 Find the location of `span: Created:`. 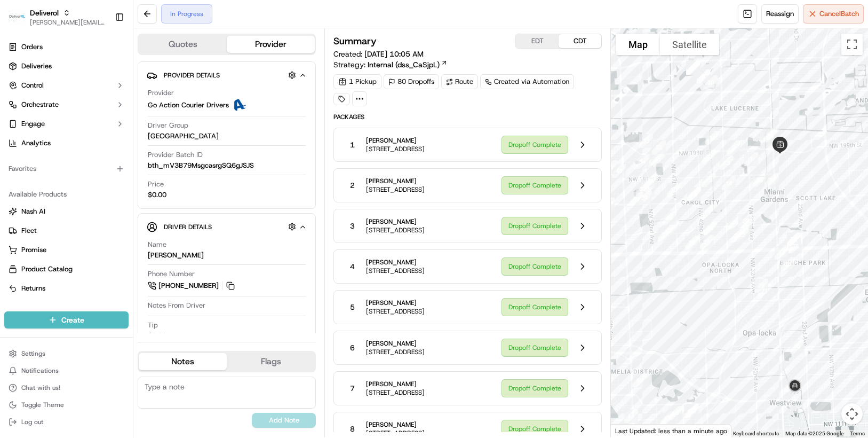

span: Created: is located at coordinates (379, 54).